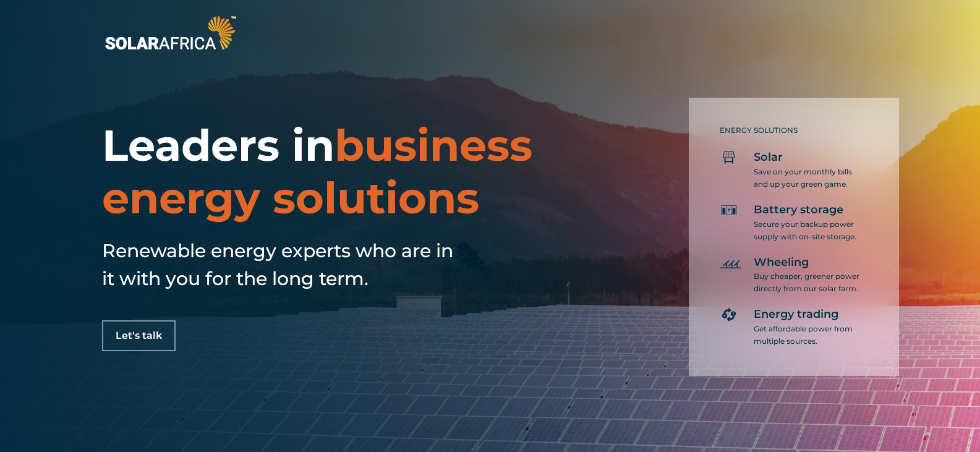 The width and height of the screenshot is (980, 452). Describe the element at coordinates (798, 210) in the screenshot. I see `span: Battery storage` at that location.